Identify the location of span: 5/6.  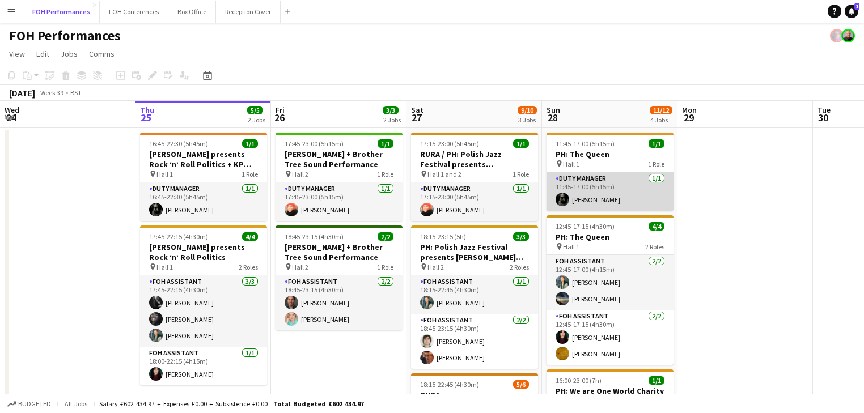
(521, 384).